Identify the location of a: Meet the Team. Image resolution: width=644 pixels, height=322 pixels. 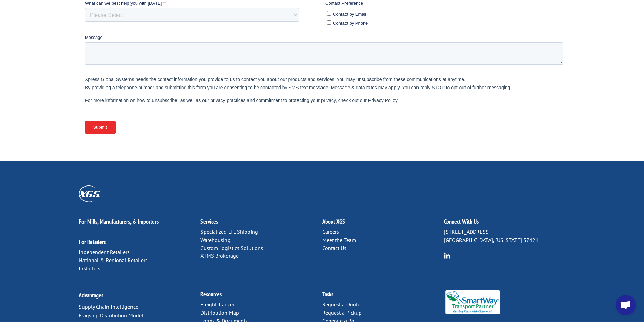
(339, 240).